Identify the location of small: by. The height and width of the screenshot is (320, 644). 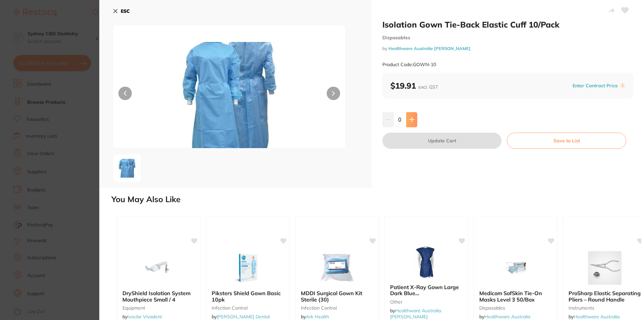
(508, 48).